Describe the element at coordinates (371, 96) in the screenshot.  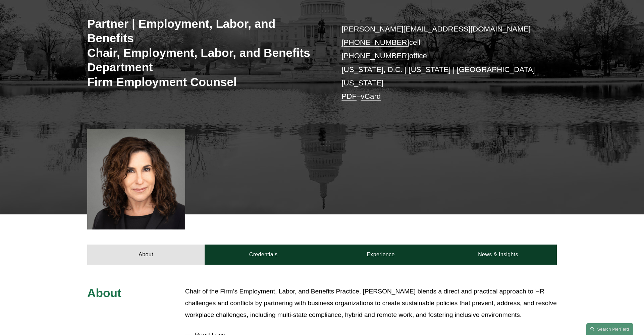
I see `a: vCard` at that location.